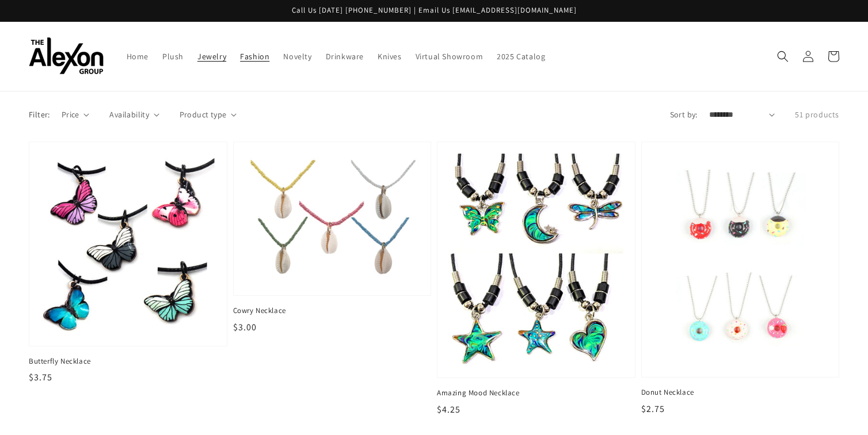 The height and width of the screenshot is (435, 868). What do you see at coordinates (138, 56) in the screenshot?
I see `a: Home` at bounding box center [138, 56].